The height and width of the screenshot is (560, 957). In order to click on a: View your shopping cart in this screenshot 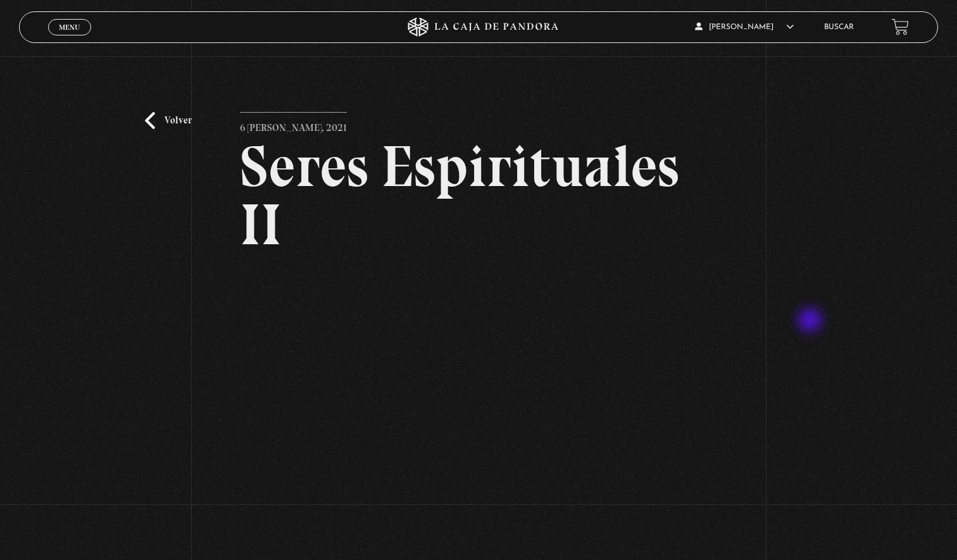, I will do `click(900, 26)`.